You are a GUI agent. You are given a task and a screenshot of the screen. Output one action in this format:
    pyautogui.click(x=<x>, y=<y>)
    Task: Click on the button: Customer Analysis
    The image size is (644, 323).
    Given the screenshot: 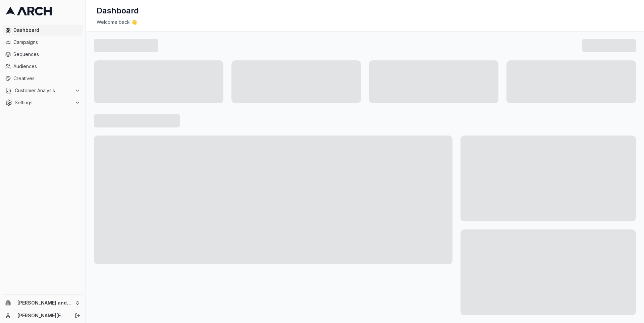 What is the action you would take?
    pyautogui.click(x=43, y=90)
    